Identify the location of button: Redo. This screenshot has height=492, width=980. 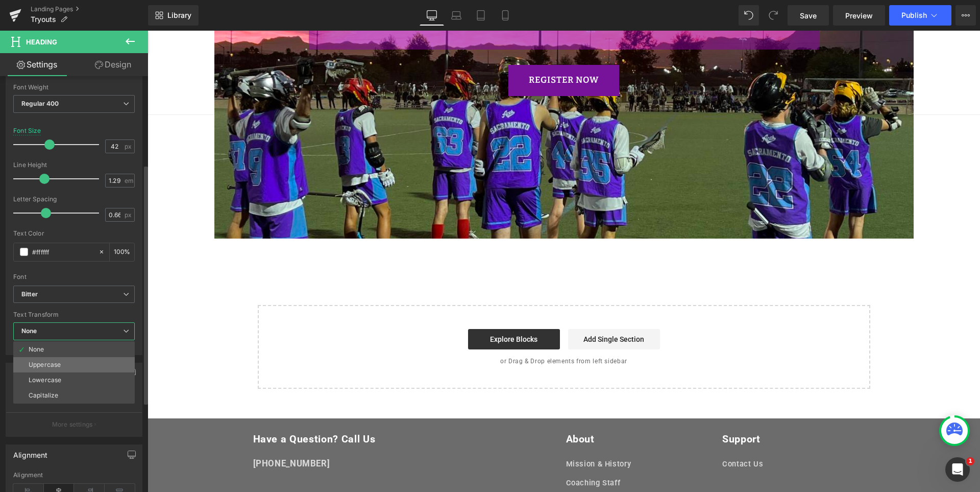
(774, 15).